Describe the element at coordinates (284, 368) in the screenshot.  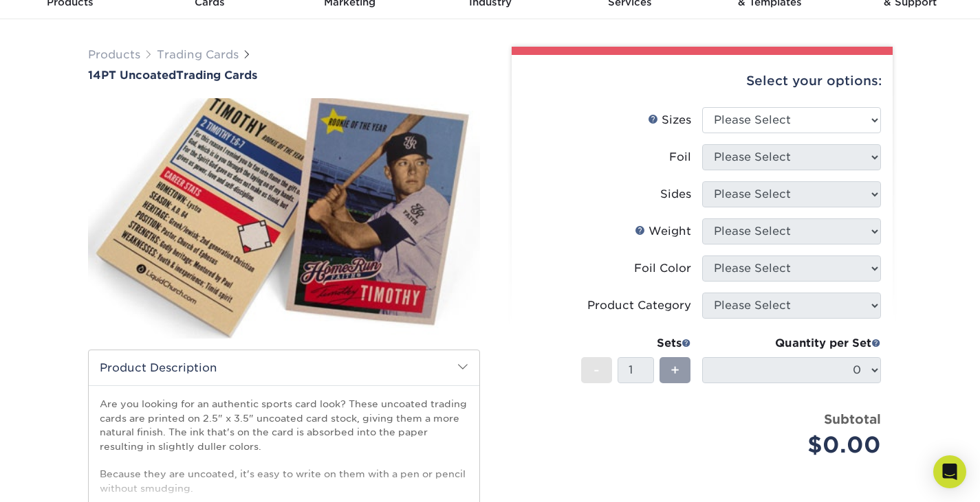
I see `h2: Product Description` at that location.